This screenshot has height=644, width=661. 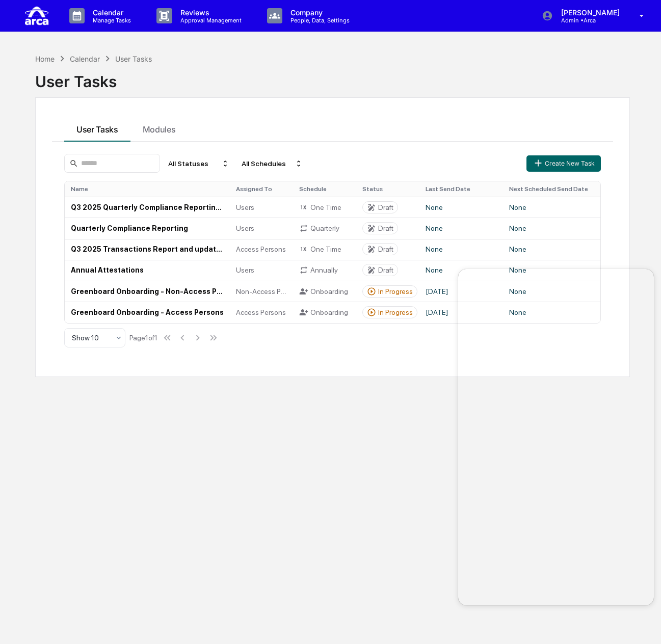 I want to click on th: Name, so click(x=148, y=189).